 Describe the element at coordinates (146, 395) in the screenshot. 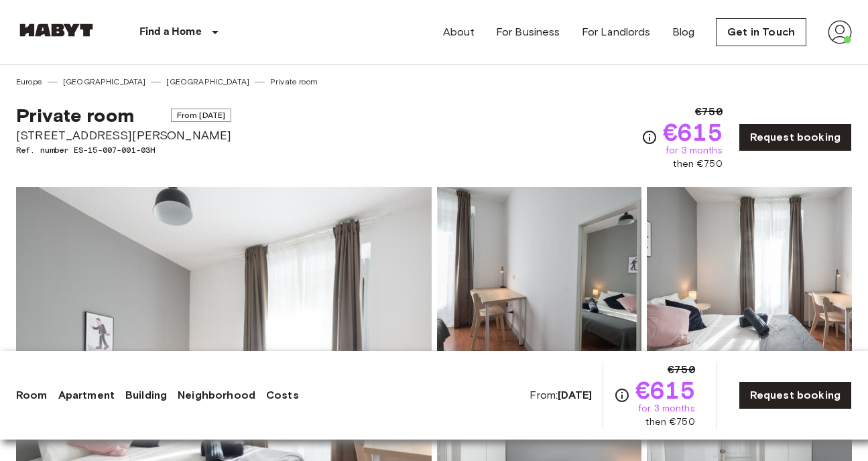

I see `a: Building` at that location.